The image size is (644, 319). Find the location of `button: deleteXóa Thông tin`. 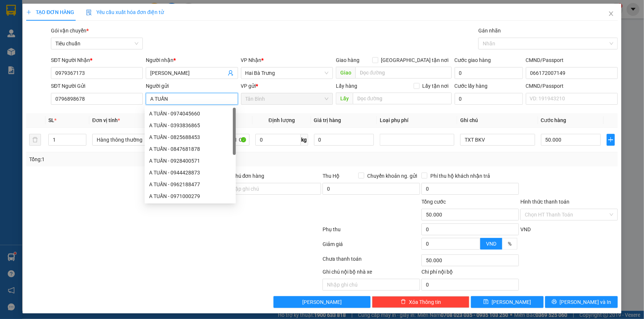

button: deleteXóa Thông tin is located at coordinates (421, 302).